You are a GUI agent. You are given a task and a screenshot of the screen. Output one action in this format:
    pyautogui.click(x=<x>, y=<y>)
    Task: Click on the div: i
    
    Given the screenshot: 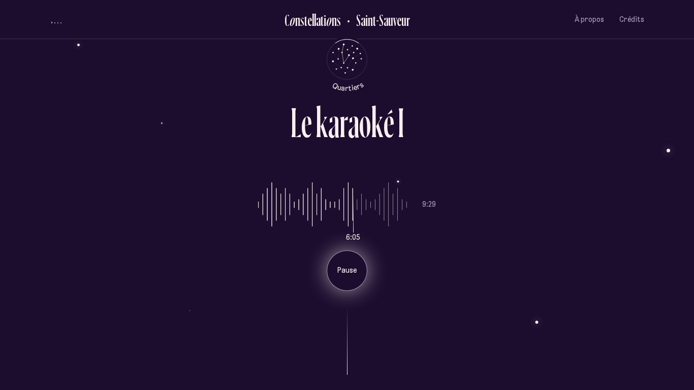 What is the action you would take?
    pyautogui.click(x=324, y=20)
    